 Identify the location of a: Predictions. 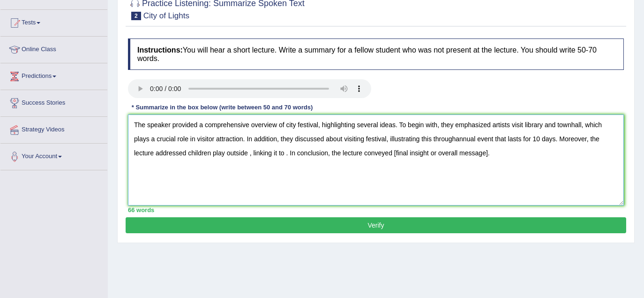
(54, 75).